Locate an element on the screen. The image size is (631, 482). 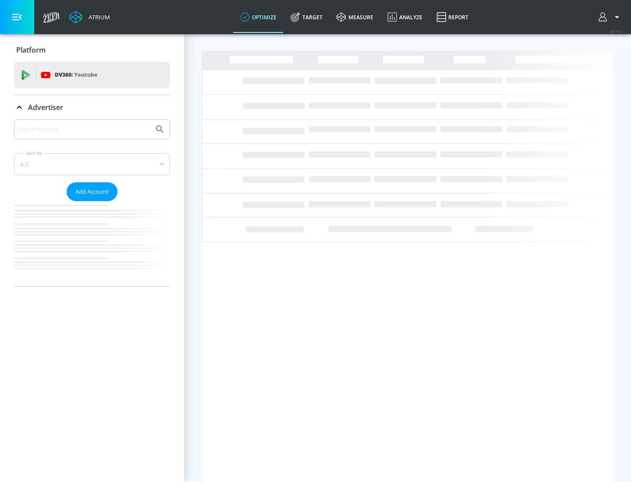
button: Add Account is located at coordinates (92, 192).